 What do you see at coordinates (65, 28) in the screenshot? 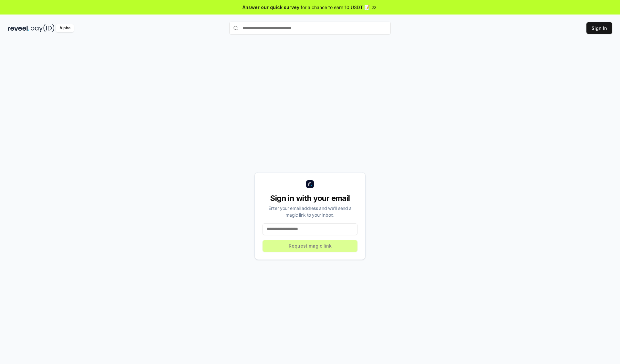
I see `div: Alpha` at bounding box center [65, 28].